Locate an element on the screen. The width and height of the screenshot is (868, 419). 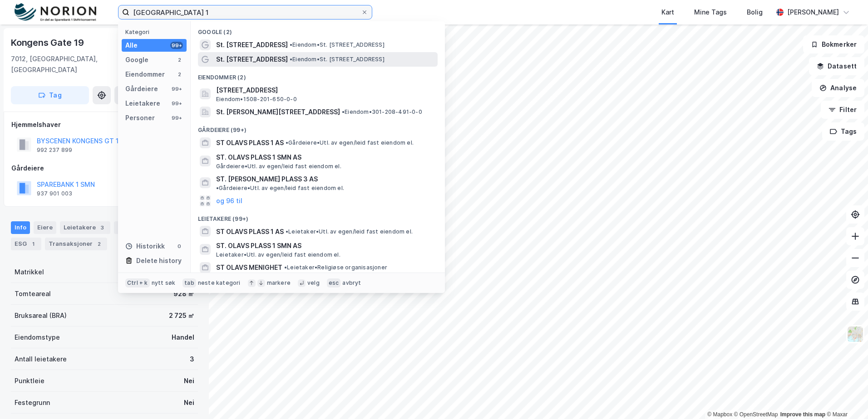
div: avbryt is located at coordinates (351, 283).